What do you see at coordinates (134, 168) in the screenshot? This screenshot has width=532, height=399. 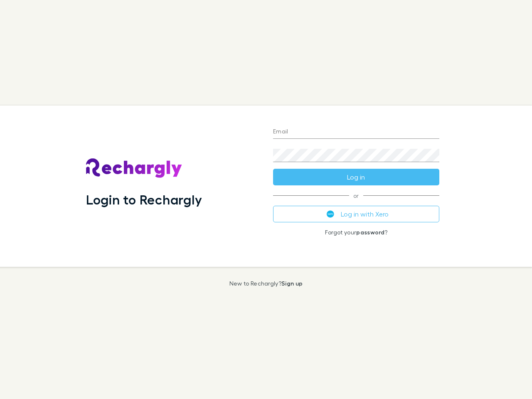 I see `img: Rechargly's Logo` at bounding box center [134, 168].